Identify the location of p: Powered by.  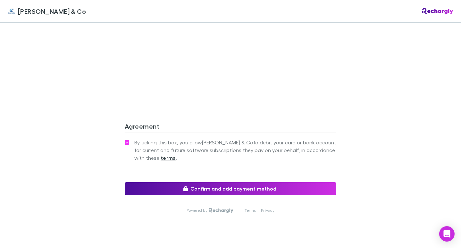
(198, 211).